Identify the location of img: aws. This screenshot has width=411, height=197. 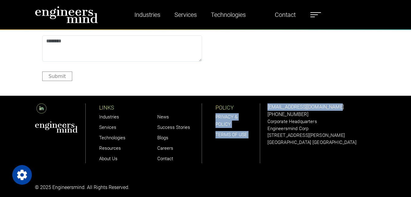
(56, 127).